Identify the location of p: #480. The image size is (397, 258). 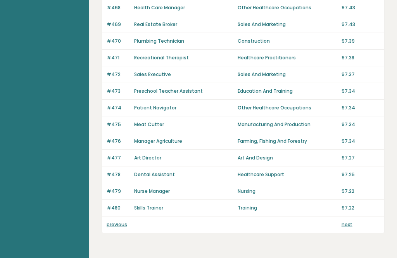
(118, 208).